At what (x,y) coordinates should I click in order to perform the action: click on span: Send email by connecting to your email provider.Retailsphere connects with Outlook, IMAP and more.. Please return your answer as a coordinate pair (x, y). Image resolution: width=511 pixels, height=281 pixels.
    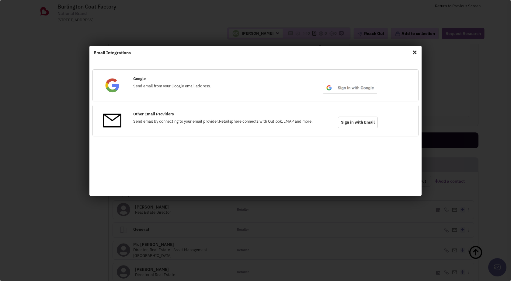
    Looking at the image, I should click on (223, 121).